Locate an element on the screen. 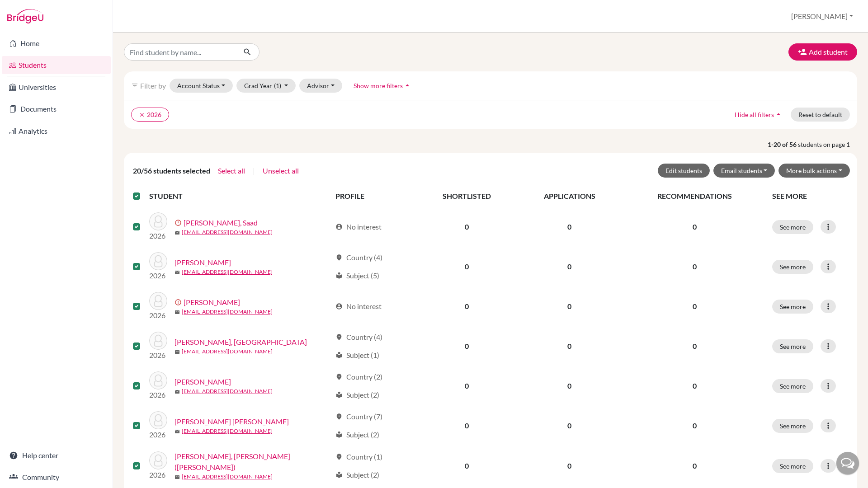  a: Documents is located at coordinates (56, 109).